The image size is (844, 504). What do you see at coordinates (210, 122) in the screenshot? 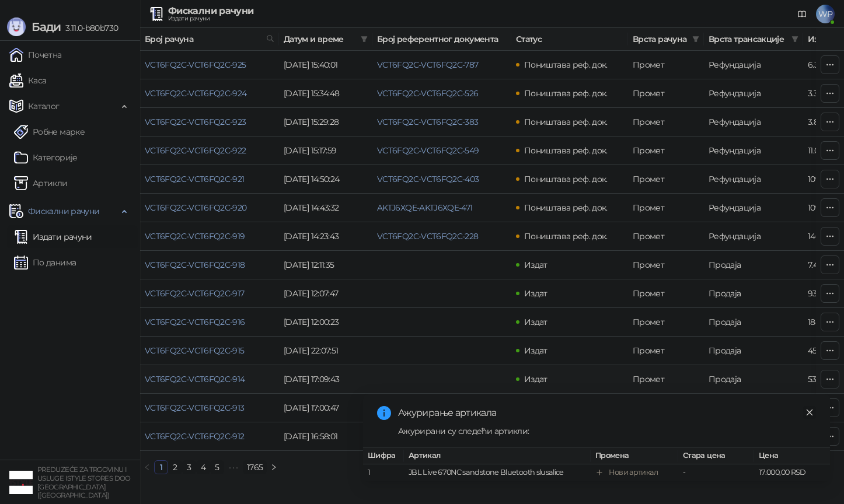
I see `td: VCT6FQ2C-VCT6FQ2C-923` at bounding box center [210, 122].